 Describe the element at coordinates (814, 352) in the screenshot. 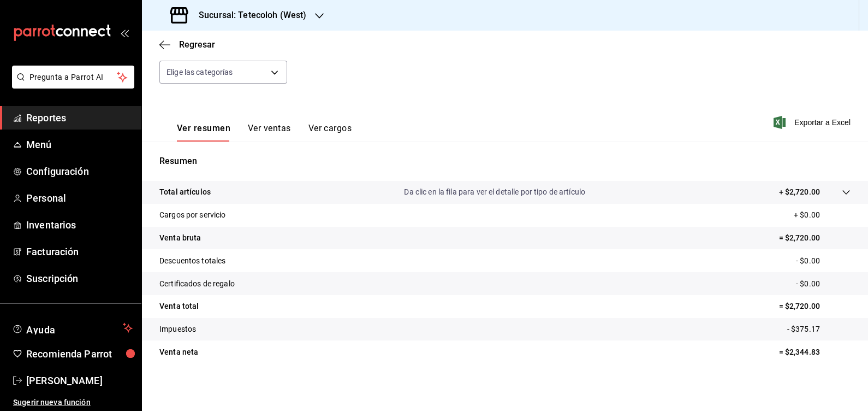

I see `p: = $2,344.83` at that location.